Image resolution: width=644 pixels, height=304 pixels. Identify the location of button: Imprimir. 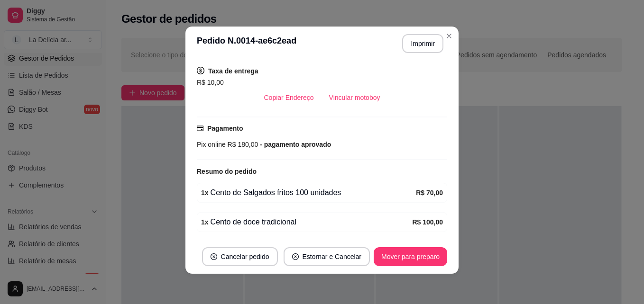
(422, 44).